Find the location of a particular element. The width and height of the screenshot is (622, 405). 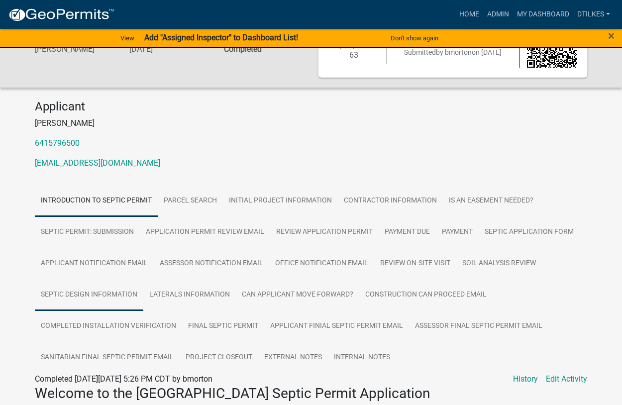

a: View is located at coordinates (127, 38).